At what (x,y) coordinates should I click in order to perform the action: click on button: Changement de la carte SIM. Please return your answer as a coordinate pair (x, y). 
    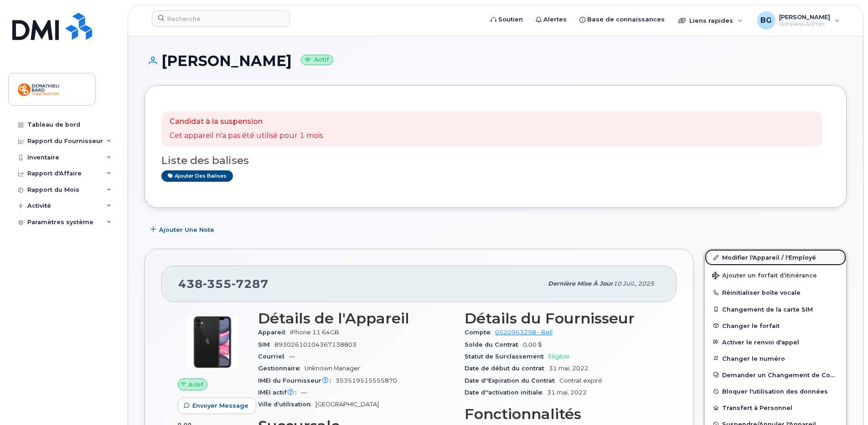
    Looking at the image, I should click on (775, 309).